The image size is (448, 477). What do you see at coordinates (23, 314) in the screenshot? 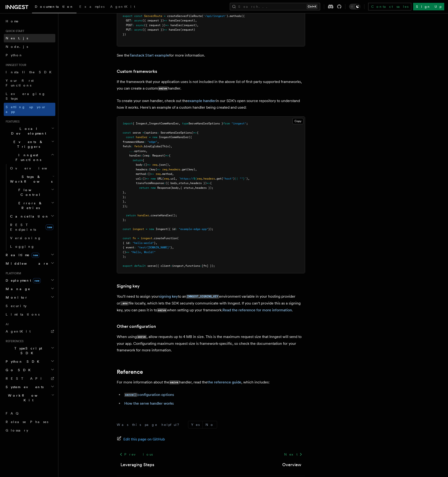
I see `span: Limitations` at bounding box center [23, 314].